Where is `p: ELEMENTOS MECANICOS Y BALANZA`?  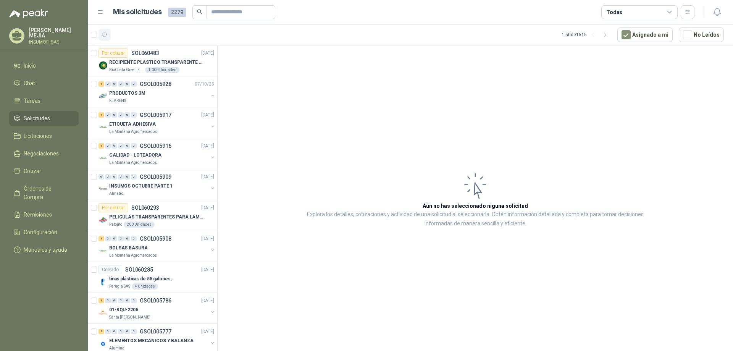
p: ELEMENTOS MECANICOS Y BALANZA is located at coordinates (151, 341).